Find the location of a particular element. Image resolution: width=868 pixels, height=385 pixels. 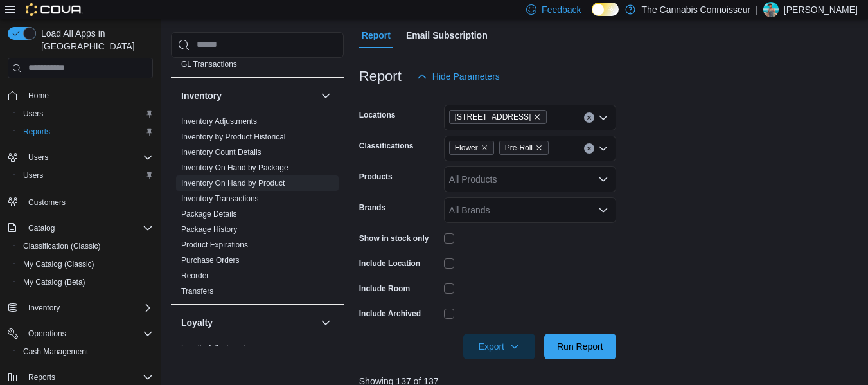

label: Products is located at coordinates (376, 177).